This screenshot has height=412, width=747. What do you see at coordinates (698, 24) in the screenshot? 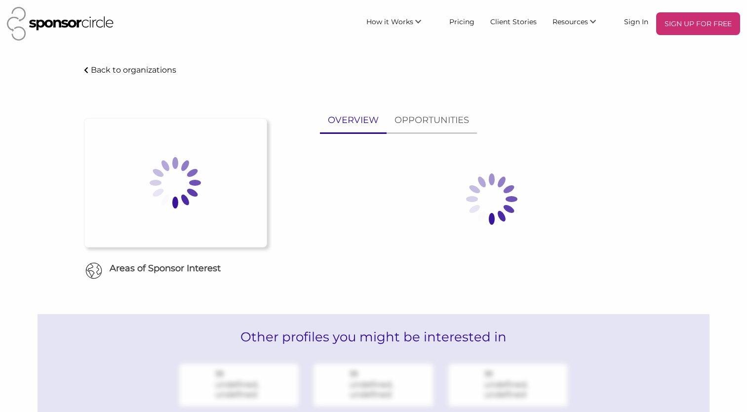
I see `p: SIGN UP FOR FREE` at bounding box center [698, 24].